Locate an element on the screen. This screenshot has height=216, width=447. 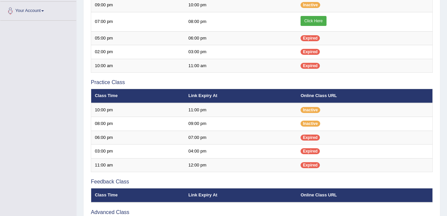
h3: Feedback Class is located at coordinates (262, 182).